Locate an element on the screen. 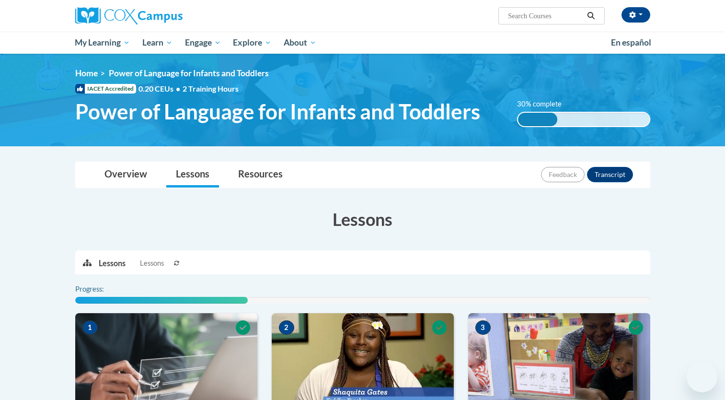  span: En español is located at coordinates (631, 42).